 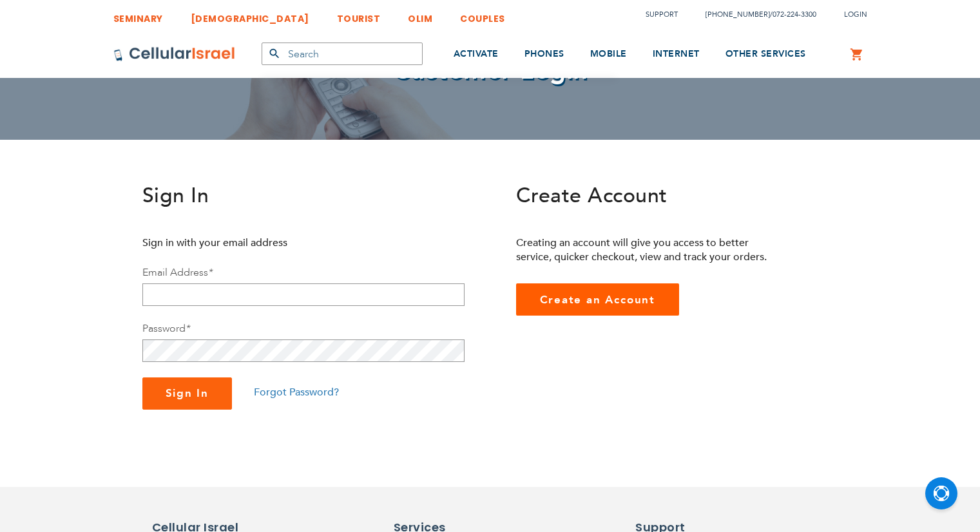 What do you see at coordinates (661, 15) in the screenshot?
I see `a: Support` at bounding box center [661, 15].